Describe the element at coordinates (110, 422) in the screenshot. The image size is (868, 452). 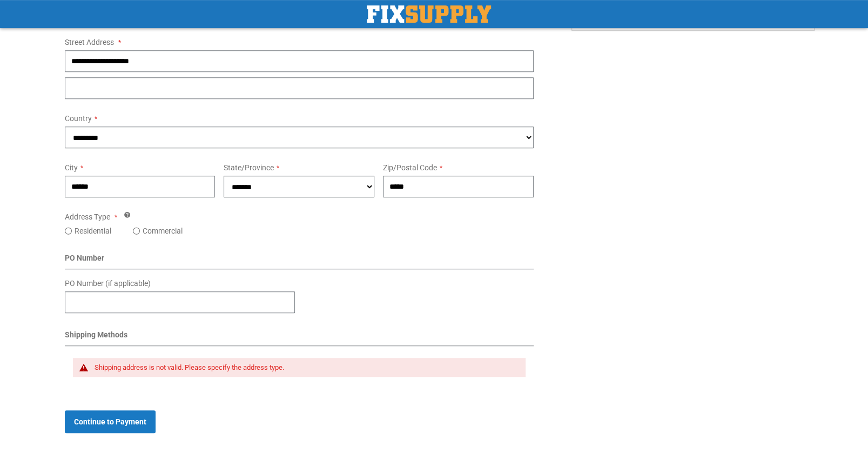
I see `span: Continue to Payment` at that location.